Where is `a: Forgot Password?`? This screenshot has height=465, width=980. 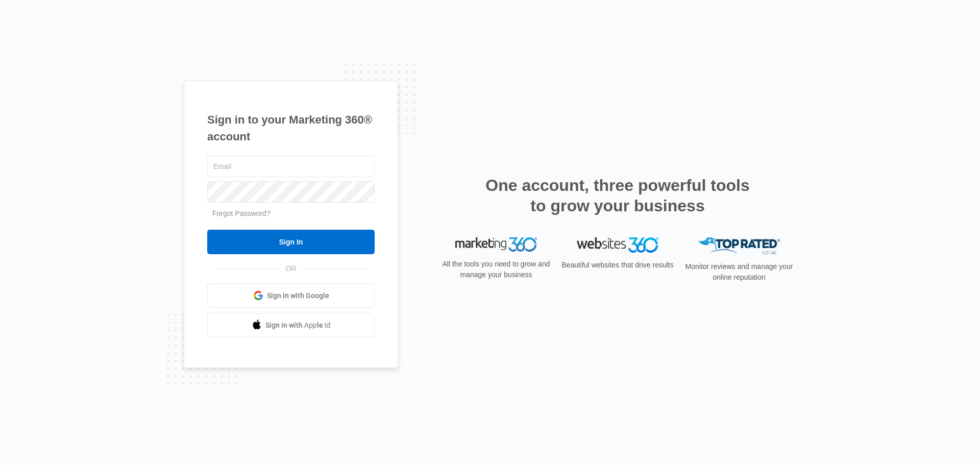 a: Forgot Password? is located at coordinates (241, 213).